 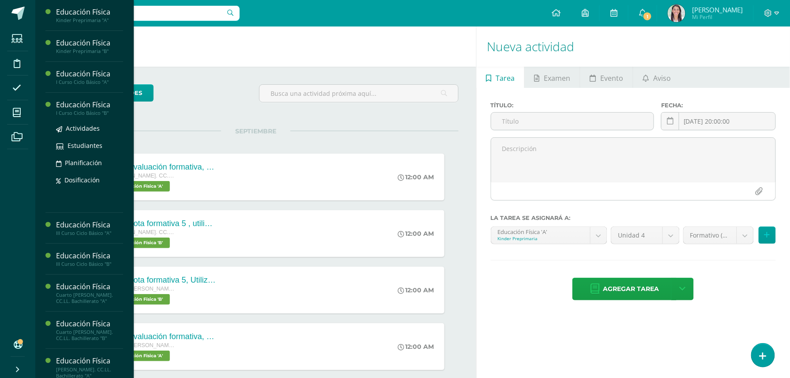 What do you see at coordinates (90, 77) in the screenshot?
I see `a: Educación FísicaI Curso Ciclo Básico "A"` at bounding box center [90, 77].